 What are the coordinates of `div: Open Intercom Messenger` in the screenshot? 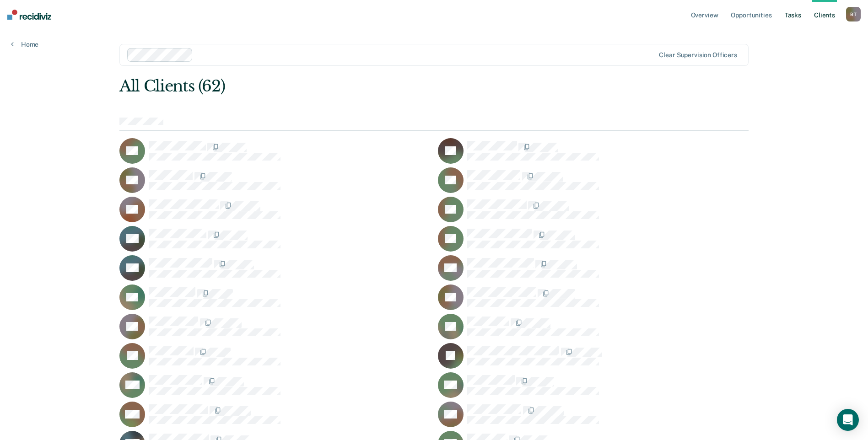 It's located at (848, 420).